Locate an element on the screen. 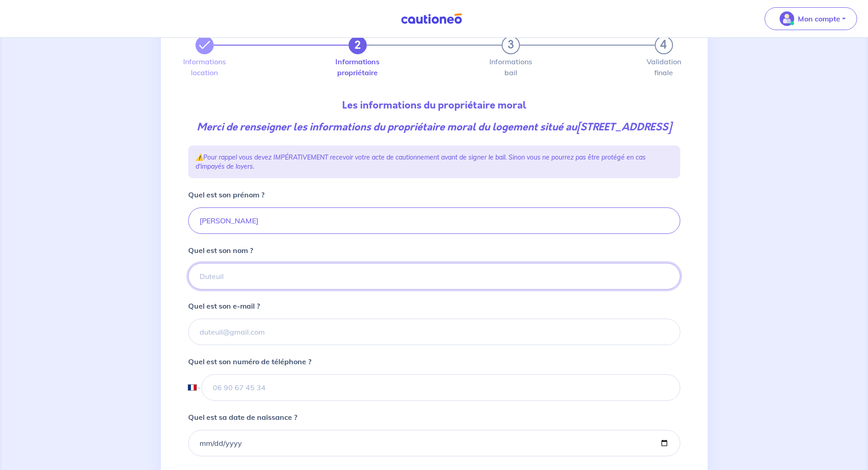 The image size is (868, 470). input: duteuil@gmail.com is located at coordinates (434, 332).